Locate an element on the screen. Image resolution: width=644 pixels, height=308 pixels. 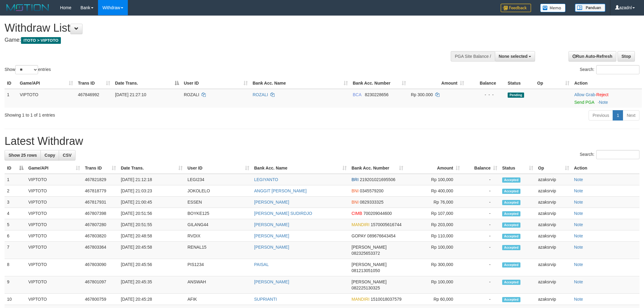
a: Reject is located at coordinates (603, 95).